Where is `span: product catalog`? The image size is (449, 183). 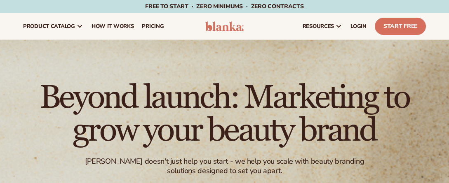 span: product catalog is located at coordinates (49, 26).